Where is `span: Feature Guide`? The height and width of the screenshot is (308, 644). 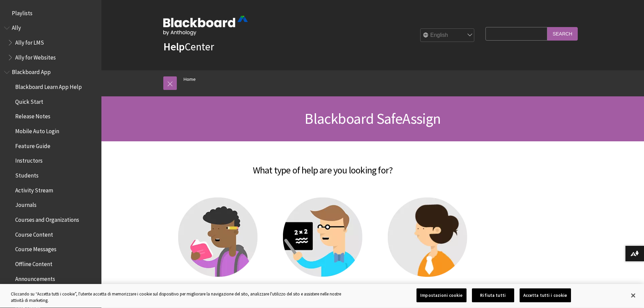
span: Feature Guide is located at coordinates (33, 145).